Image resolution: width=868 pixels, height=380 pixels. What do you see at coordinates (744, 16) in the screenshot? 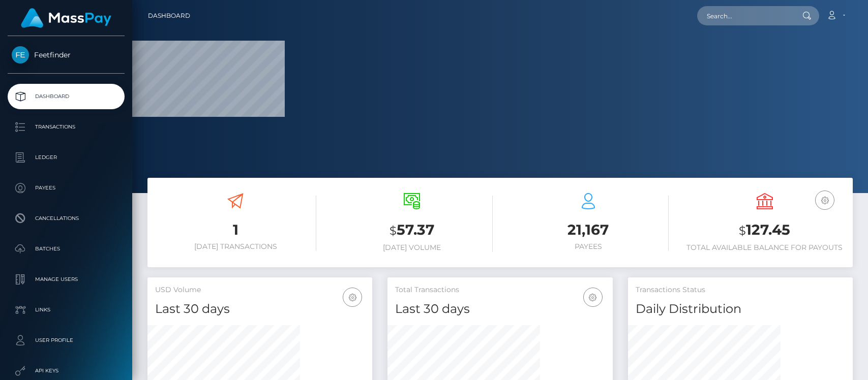
I see `input: Search...` at bounding box center [744, 16].